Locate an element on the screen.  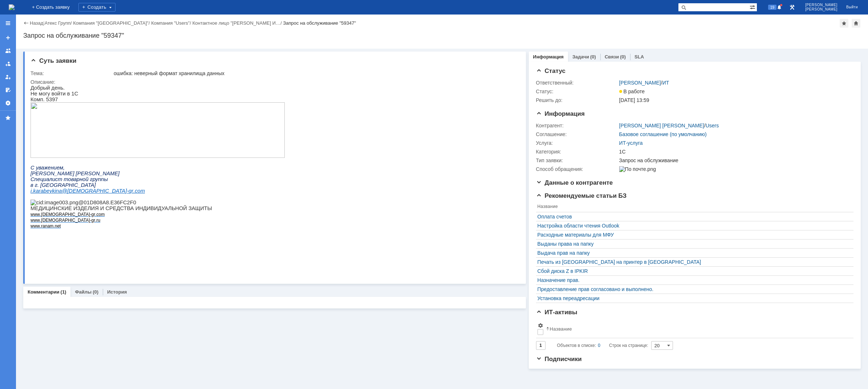
div: Запрос на обслуживание "59347" is located at coordinates (319, 23).